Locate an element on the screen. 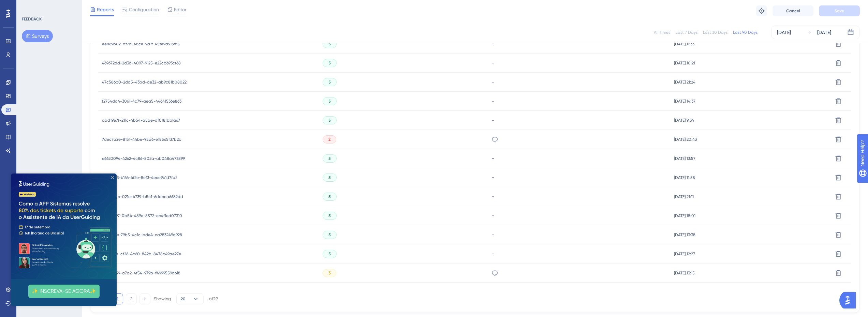 This screenshot has width=868, height=317. div: Showing is located at coordinates (162, 299).